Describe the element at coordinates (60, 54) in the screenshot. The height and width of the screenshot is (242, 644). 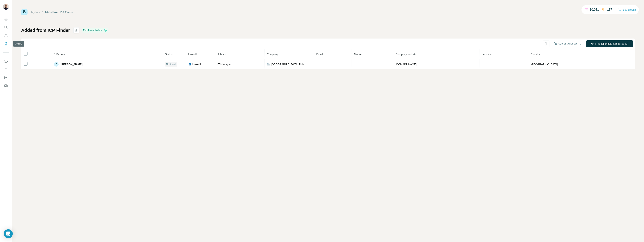
I see `span: 1 Profiles` at that location.